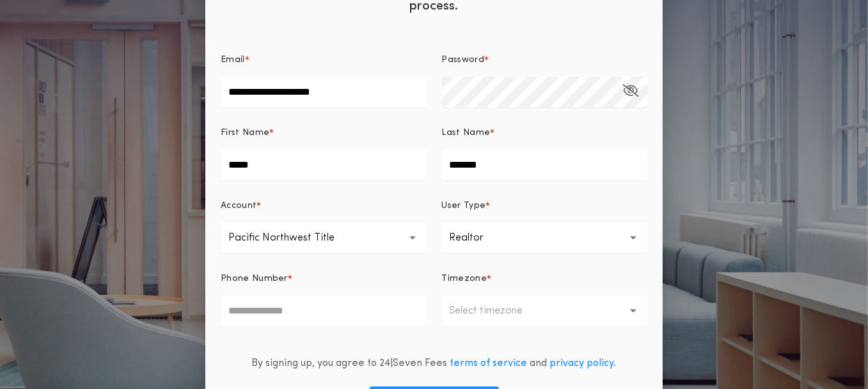  Describe the element at coordinates (245, 133) in the screenshot. I see `p: First Name` at that location.